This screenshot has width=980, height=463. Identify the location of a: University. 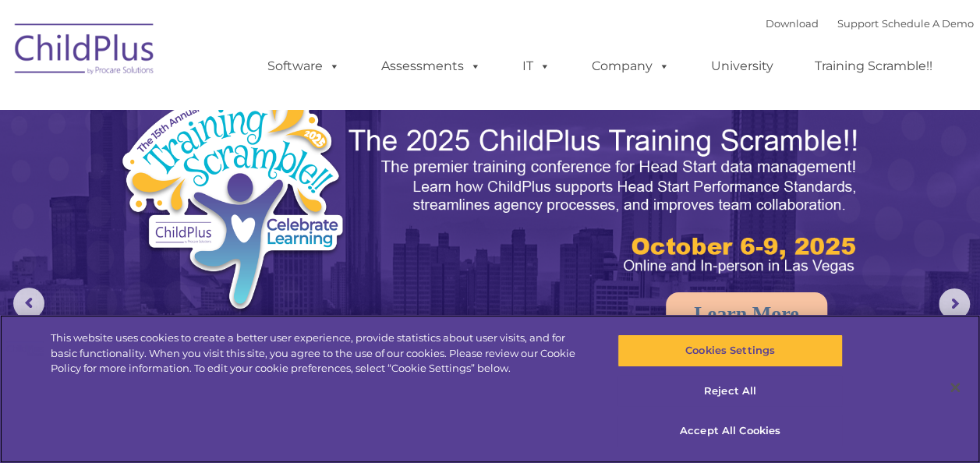
(743, 66).